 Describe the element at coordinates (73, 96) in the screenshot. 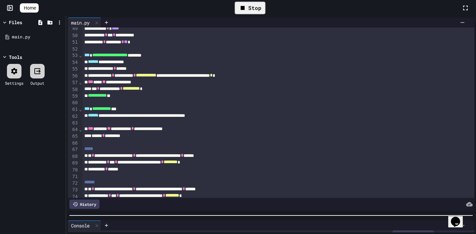

I see `div: 59` at that location.